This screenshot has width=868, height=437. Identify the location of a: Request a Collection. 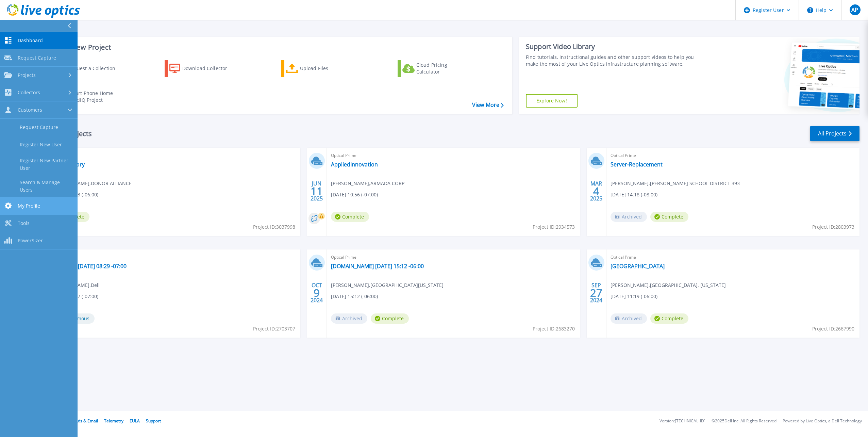
(86, 68).